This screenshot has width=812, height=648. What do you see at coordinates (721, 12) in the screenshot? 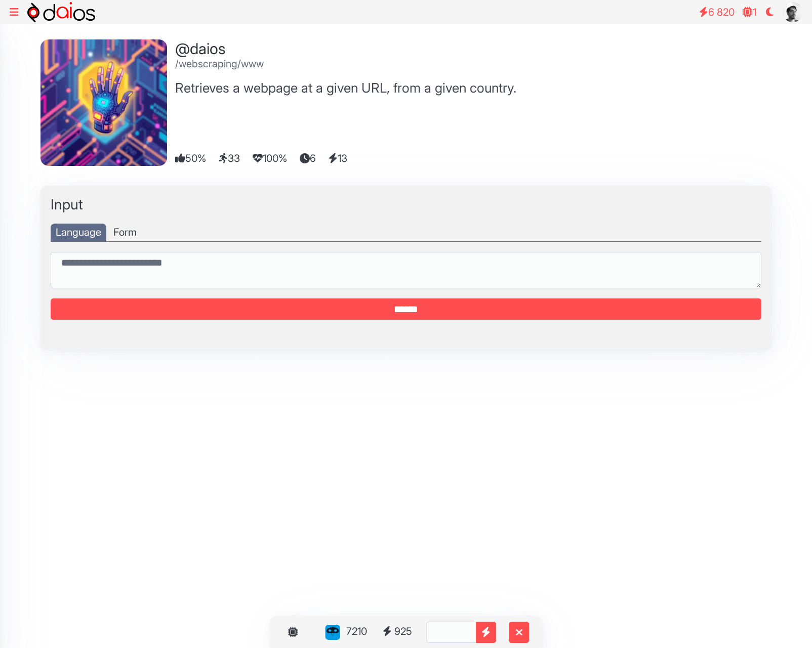
I see `span: 6 820` at bounding box center [721, 12].